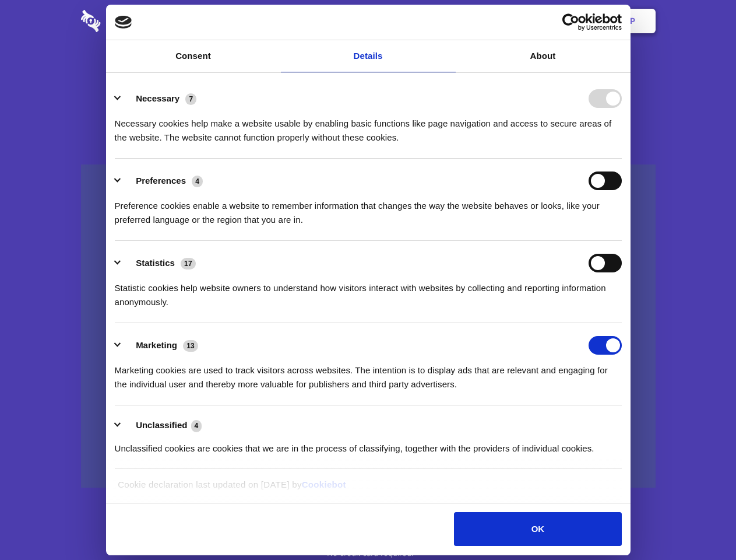  What do you see at coordinates (158, 98) in the screenshot?
I see `label: Necessary` at bounding box center [158, 98].